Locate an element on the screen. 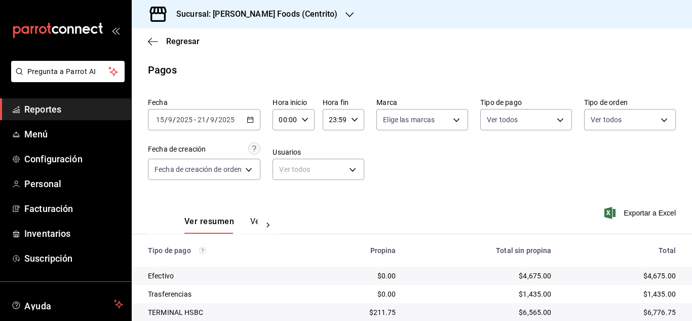 This screenshot has width=692, height=321. div: Pagos is located at coordinates (162, 70).